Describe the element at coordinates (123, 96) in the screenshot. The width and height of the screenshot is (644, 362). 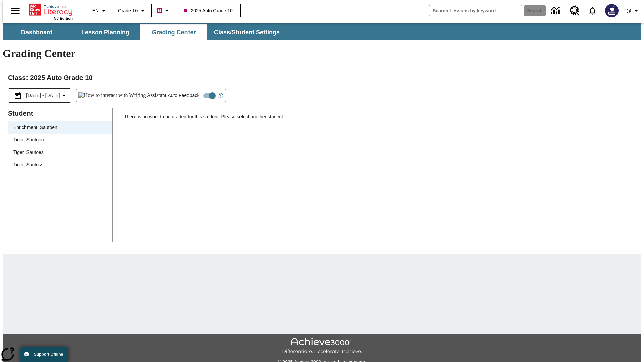
I see `img: How to interact with Writing Assistant` at that location.